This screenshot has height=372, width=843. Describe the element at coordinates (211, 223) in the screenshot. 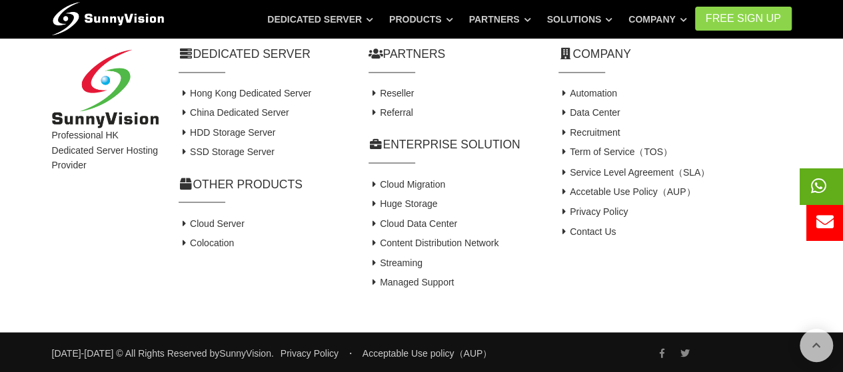

I see `a: Cloud Server` at that location.